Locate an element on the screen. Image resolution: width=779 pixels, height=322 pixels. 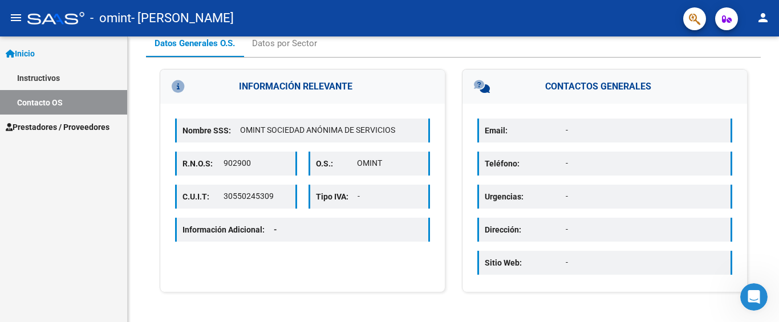
h3: INFORMACIÓN RELEVANTE is located at coordinates (302, 87).